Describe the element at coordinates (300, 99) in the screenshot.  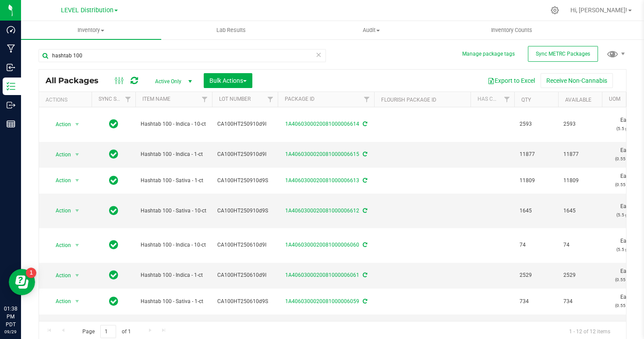
I see `a: Package ID` at that location.